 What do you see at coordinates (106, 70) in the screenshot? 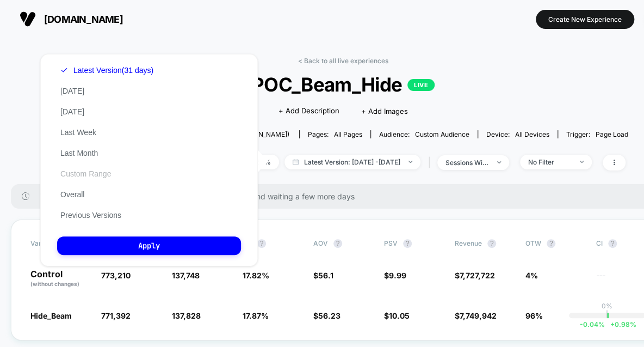
I see `button: Latest Version(31 days)` at bounding box center [106, 70].